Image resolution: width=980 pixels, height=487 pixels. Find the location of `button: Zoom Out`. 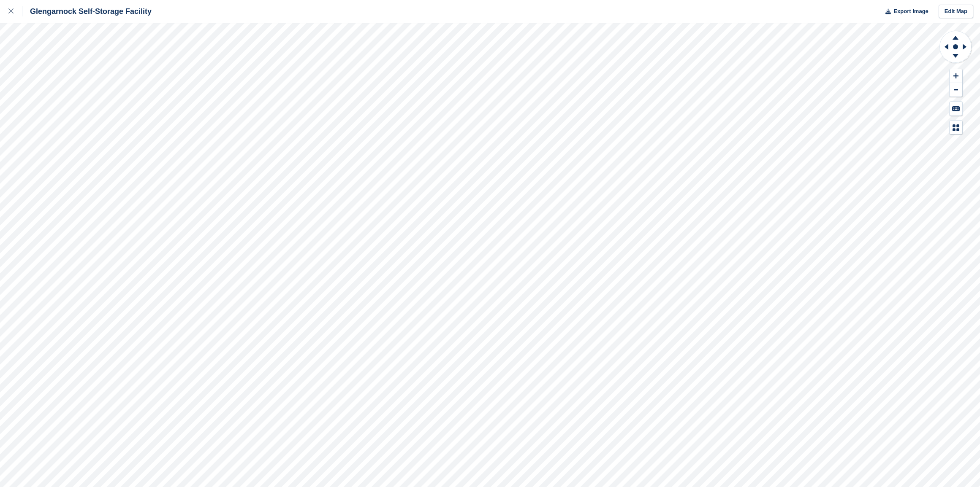

button: Zoom Out is located at coordinates (956, 90).